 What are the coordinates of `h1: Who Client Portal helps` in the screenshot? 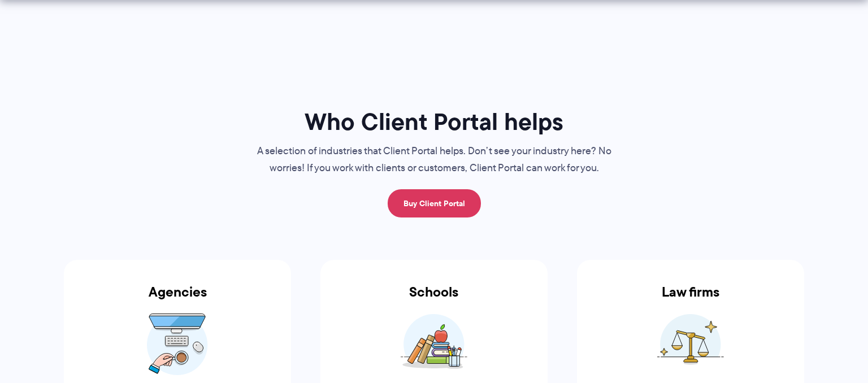 It's located at (434, 121).